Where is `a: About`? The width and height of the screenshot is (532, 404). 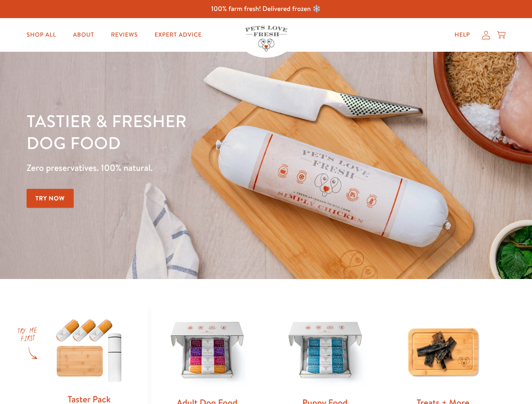 a: About is located at coordinates (83, 35).